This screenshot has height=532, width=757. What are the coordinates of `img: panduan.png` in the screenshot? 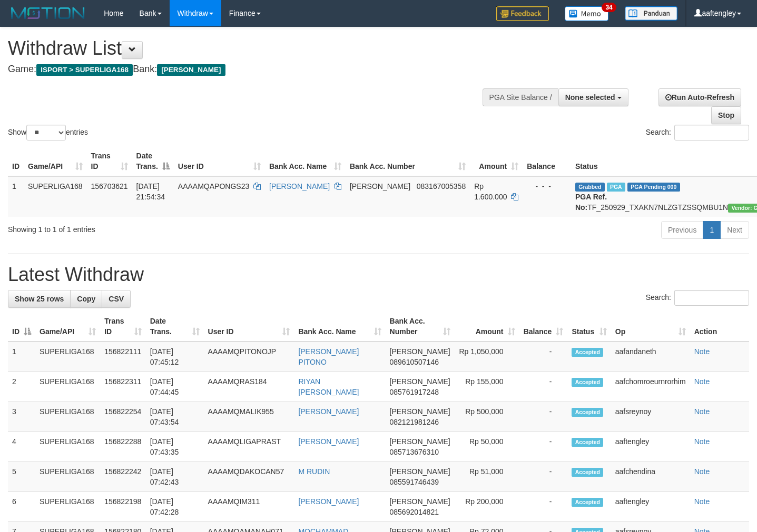 It's located at (651, 13).